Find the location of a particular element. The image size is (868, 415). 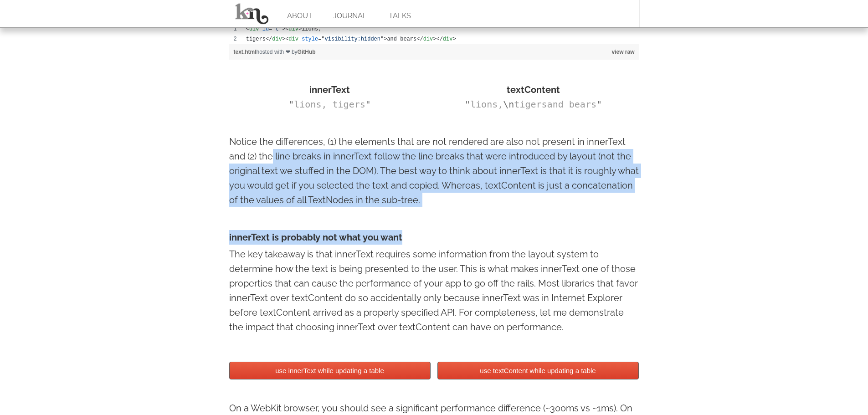

div: text.html content, created by kellegous on 10:25AM on February 25, 2013. is located at coordinates (434, 34).